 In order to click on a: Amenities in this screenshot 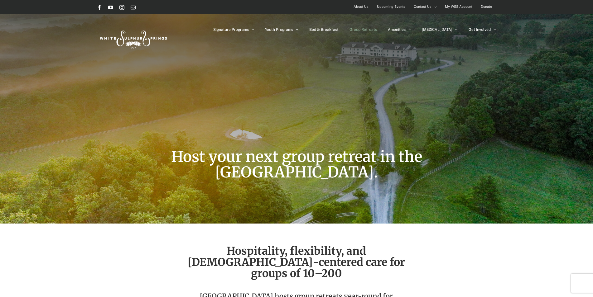, I will do `click(399, 30)`.